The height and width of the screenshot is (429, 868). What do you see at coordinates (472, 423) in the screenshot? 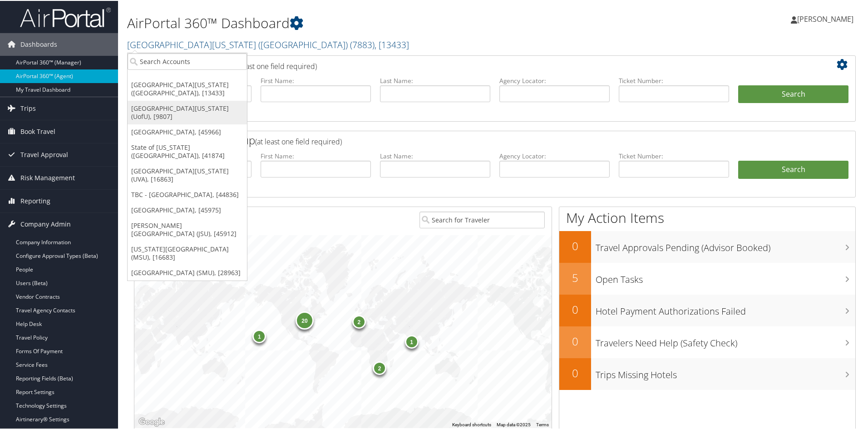
I see `button: Keyboard shortcuts` at bounding box center [472, 423].